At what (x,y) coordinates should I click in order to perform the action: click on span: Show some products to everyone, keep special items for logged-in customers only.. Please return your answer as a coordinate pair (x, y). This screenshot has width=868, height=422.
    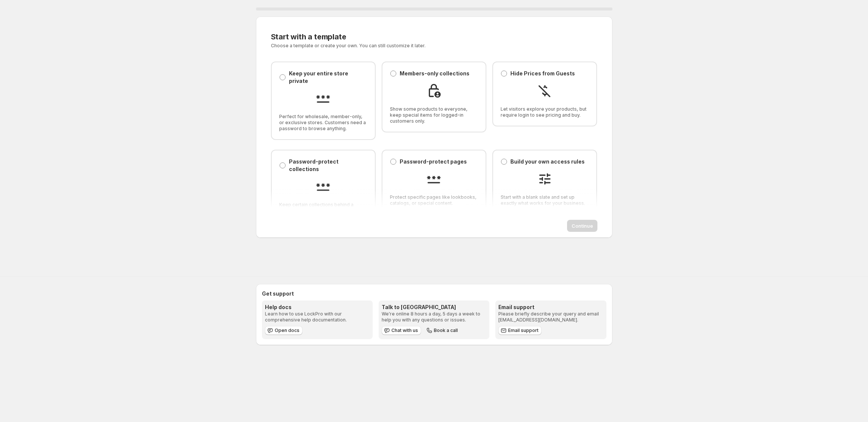
    Looking at the image, I should click on (434, 115).